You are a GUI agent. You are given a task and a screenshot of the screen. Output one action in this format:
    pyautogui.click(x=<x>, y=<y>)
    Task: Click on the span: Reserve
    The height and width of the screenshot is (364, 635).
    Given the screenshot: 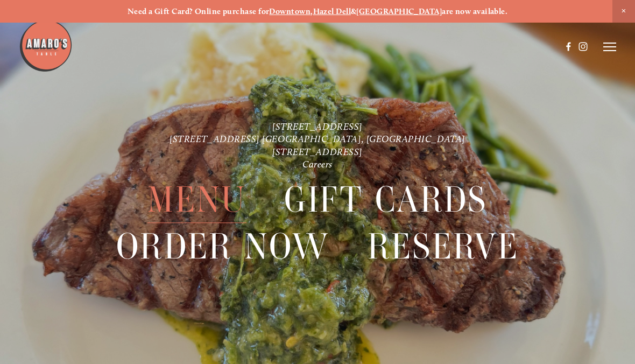 What is the action you would take?
    pyautogui.click(x=443, y=247)
    